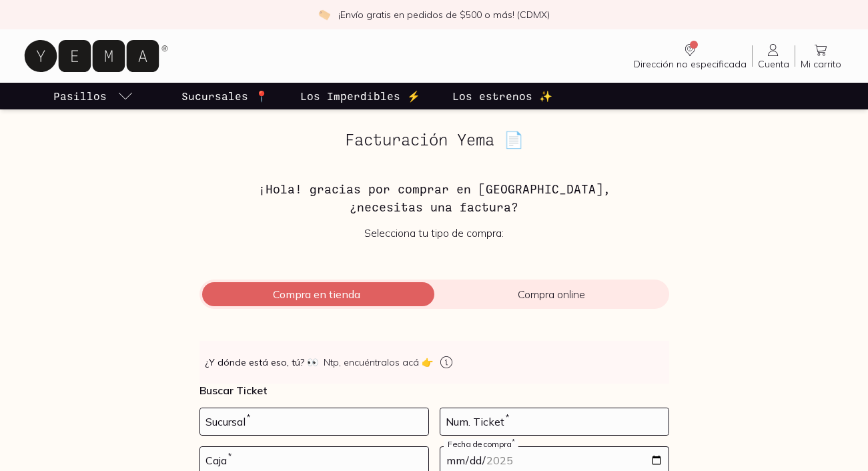 This screenshot has width=868, height=471. I want to click on label: Fecha de compra, so click(481, 444).